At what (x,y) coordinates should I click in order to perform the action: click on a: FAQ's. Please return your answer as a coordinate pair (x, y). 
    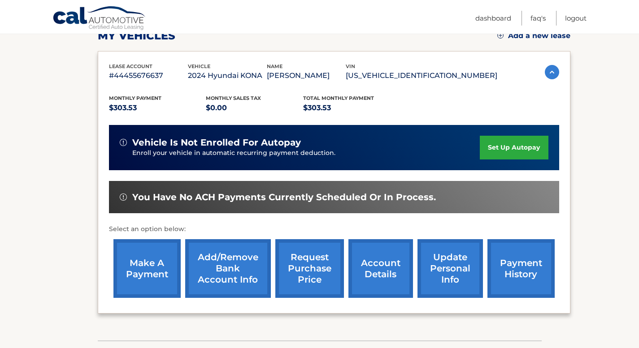
    Looking at the image, I should click on (538, 18).